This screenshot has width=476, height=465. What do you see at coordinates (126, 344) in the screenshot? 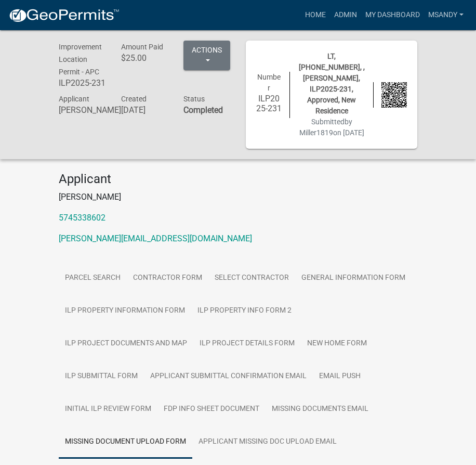
I see `a: ILP Project Documents and Map` at bounding box center [126, 344].